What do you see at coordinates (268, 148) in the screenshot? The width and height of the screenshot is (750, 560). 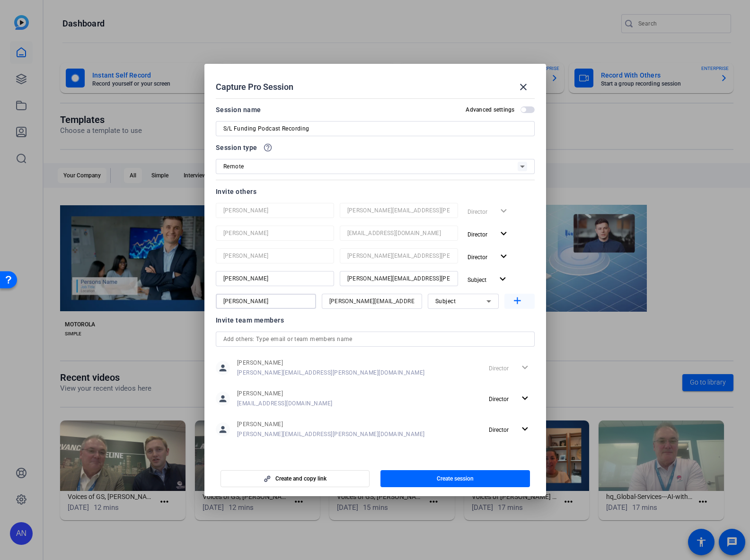 I see `mat-icon: help_outline` at bounding box center [268, 148].